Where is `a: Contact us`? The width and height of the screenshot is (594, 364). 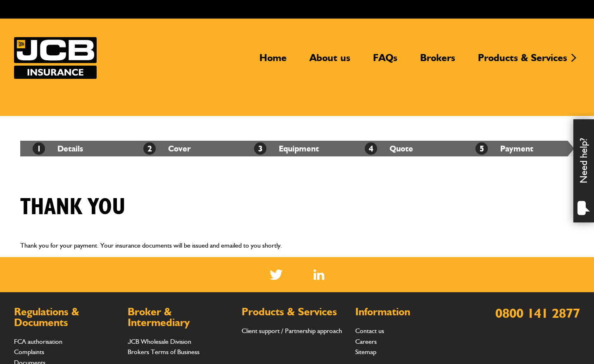
a: Contact us is located at coordinates (370, 331).